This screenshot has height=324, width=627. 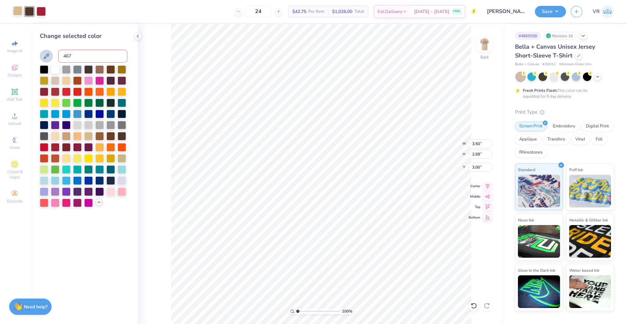 I want to click on div: Screen Print, so click(x=530, y=126).